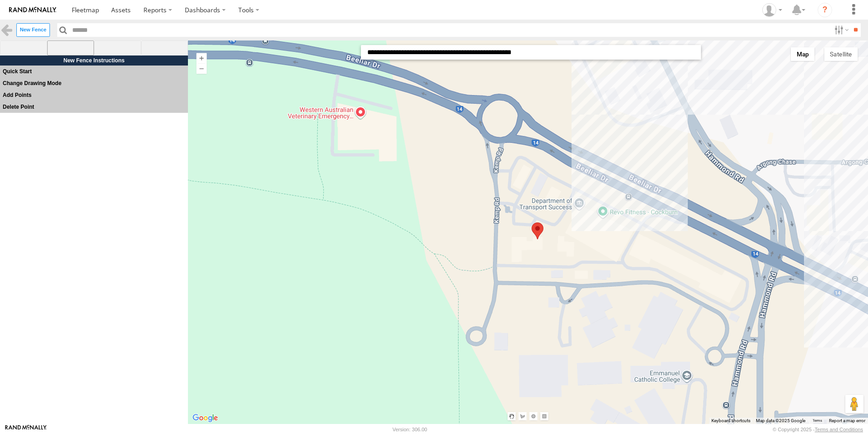 The height and width of the screenshot is (434, 868). Describe the element at coordinates (165, 48) in the screenshot. I see `span: Draw a fence using a Rectangle` at that location.